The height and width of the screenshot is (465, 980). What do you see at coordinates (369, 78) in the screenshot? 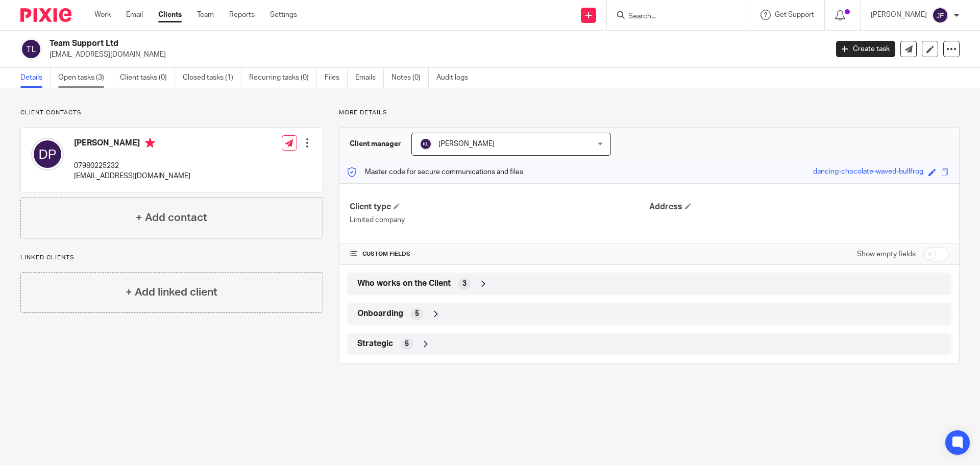
I see `a: Emails` at bounding box center [369, 78].